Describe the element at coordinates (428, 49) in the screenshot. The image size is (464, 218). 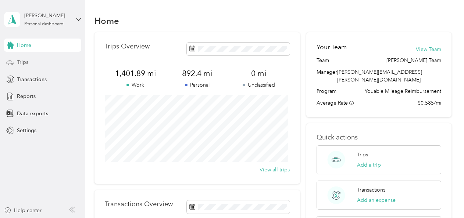
I see `button: View Team` at that location.